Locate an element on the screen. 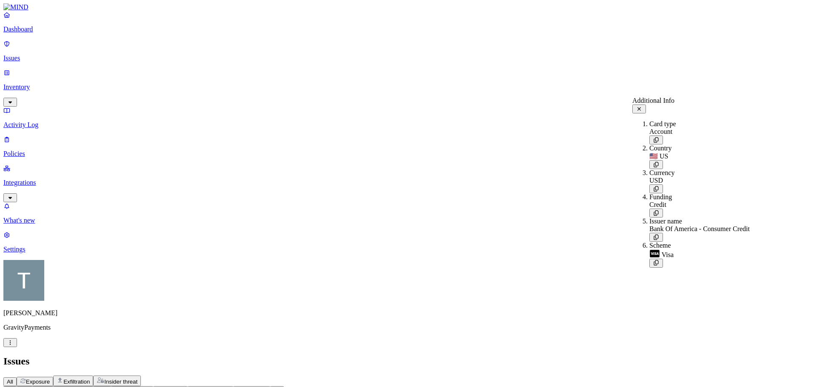  div: Visa is located at coordinates (699, 254).